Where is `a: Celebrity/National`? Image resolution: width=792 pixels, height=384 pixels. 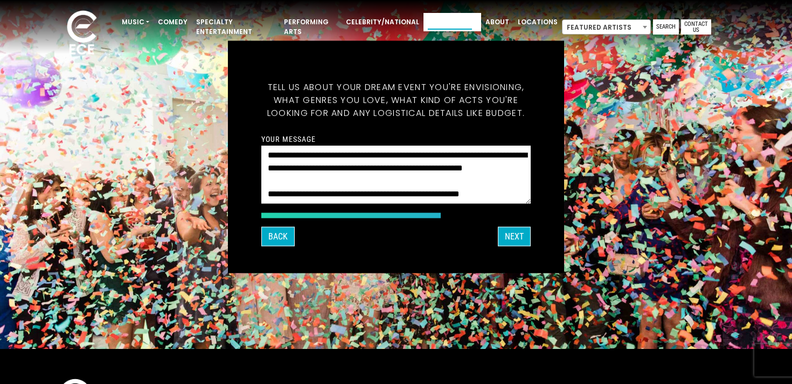 a: Celebrity/National is located at coordinates (382, 22).